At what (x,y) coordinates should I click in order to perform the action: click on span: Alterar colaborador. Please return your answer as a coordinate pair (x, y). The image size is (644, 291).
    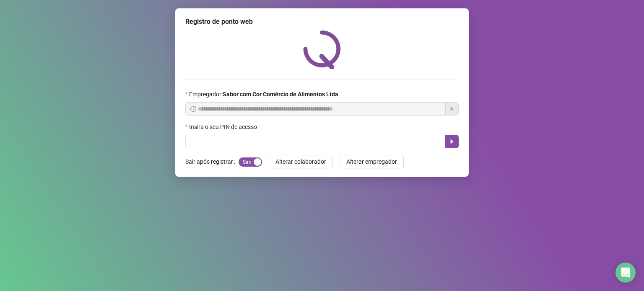
    Looking at the image, I should click on (301, 162).